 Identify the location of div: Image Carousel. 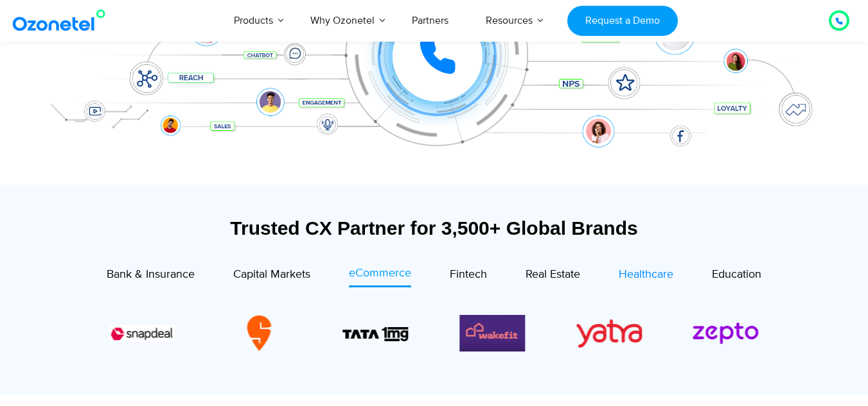
(434, 334).